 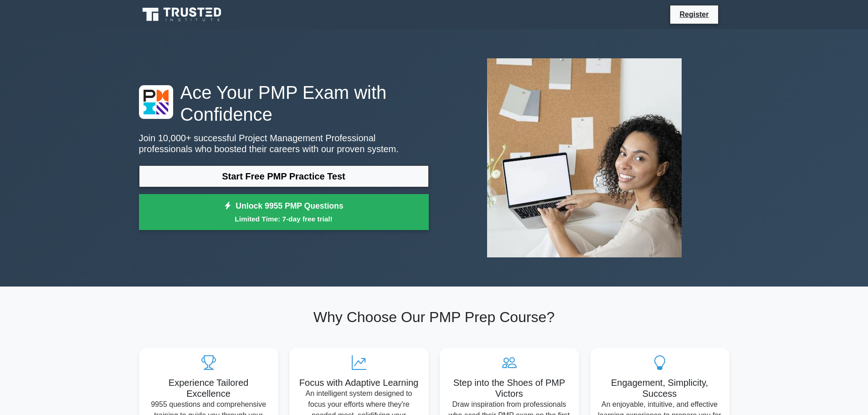 What do you see at coordinates (434, 317) in the screenshot?
I see `h2: Why Choose Our PMP Prep Course?` at bounding box center [434, 317].